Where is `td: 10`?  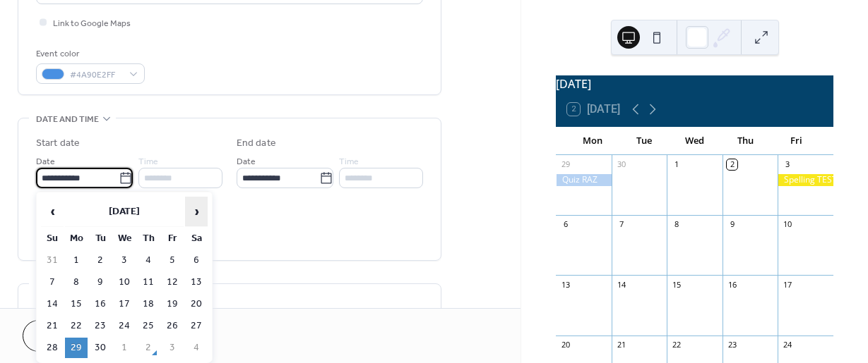 td: 10 is located at coordinates (124, 283).